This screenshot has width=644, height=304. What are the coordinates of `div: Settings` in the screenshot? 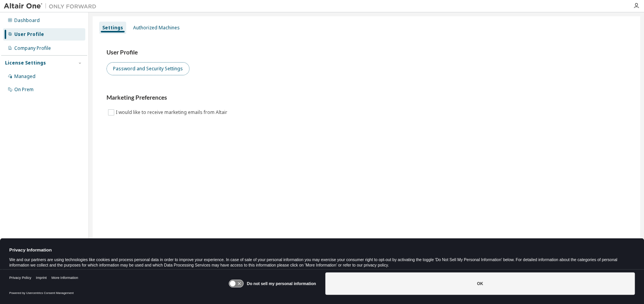 It's located at (112, 28).